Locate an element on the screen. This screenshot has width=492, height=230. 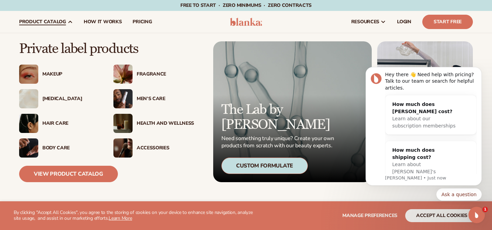
img: Pink blooming flower. is located at coordinates (123, 74).